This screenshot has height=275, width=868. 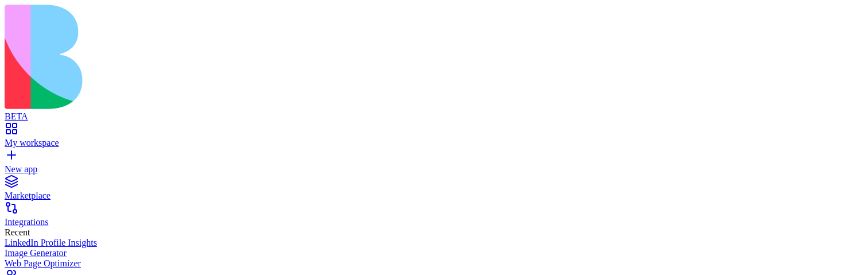 What do you see at coordinates (434, 222) in the screenshot?
I see `div: Integrations` at bounding box center [434, 222].